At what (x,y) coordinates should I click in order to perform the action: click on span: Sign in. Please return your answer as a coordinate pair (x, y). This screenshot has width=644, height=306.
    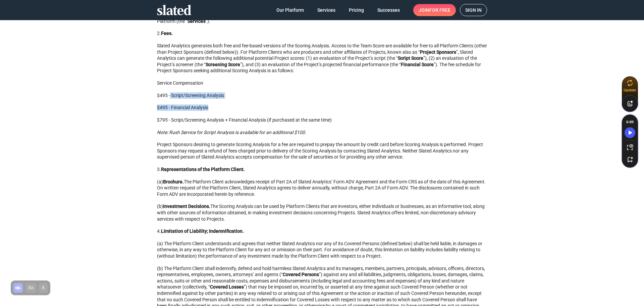
    Looking at the image, I should click on (473, 10).